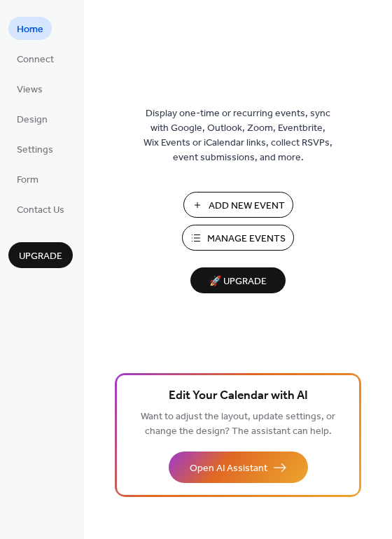  Describe the element at coordinates (27, 178) in the screenshot. I see `a: Form` at that location.